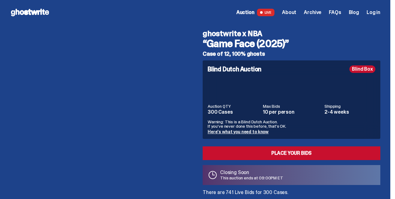 The image size is (395, 199). I want to click on p: This auction ends at 09:00PM ET, so click(252, 178).